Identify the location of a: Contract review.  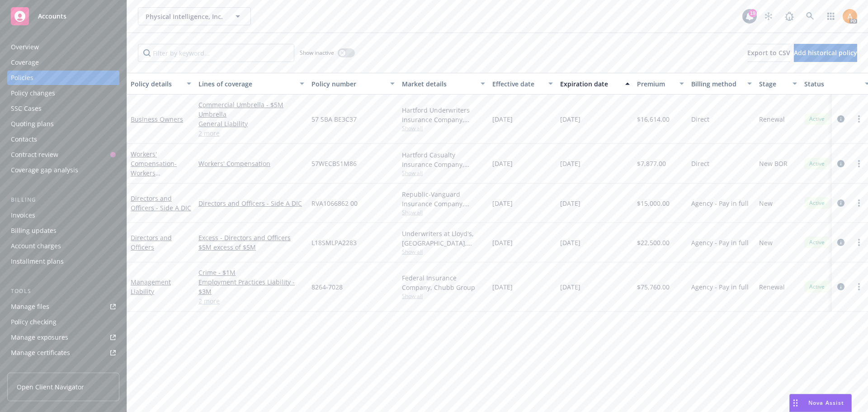
(63, 155).